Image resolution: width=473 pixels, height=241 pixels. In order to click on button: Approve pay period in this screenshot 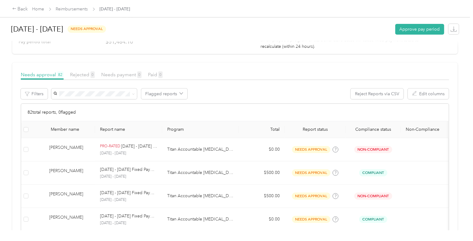, I will do `click(420, 29)`.